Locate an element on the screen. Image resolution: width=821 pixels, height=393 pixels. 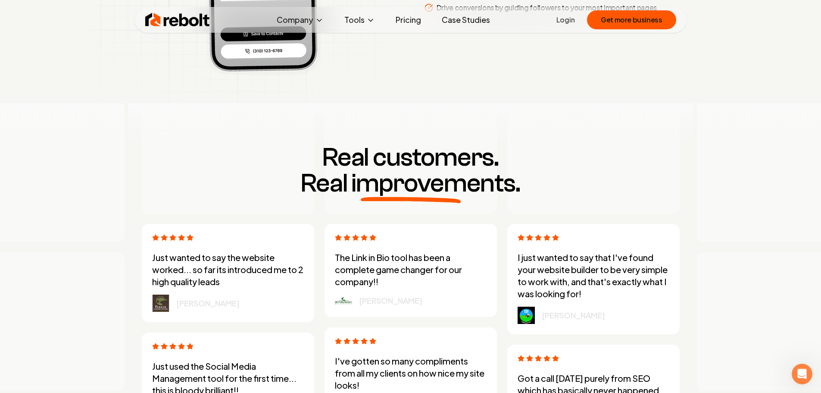
button: Get more business is located at coordinates (631, 20).